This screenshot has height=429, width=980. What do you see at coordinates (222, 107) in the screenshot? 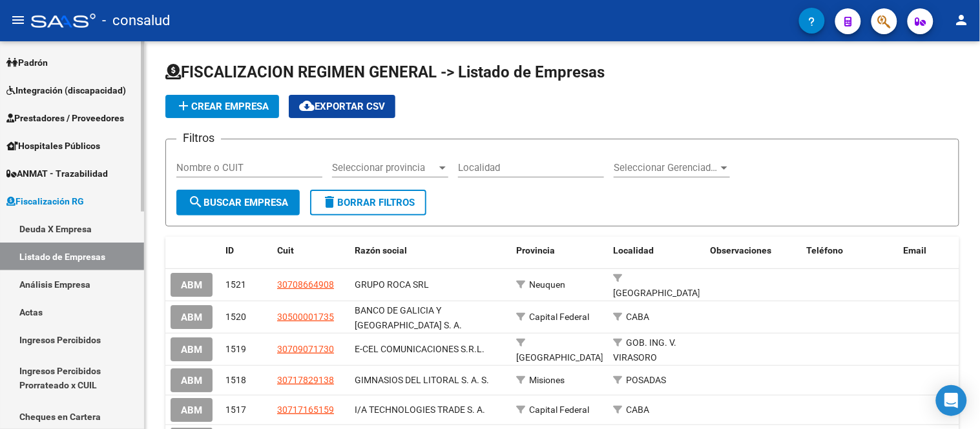
I see `span: Crear Empresa` at bounding box center [222, 107].